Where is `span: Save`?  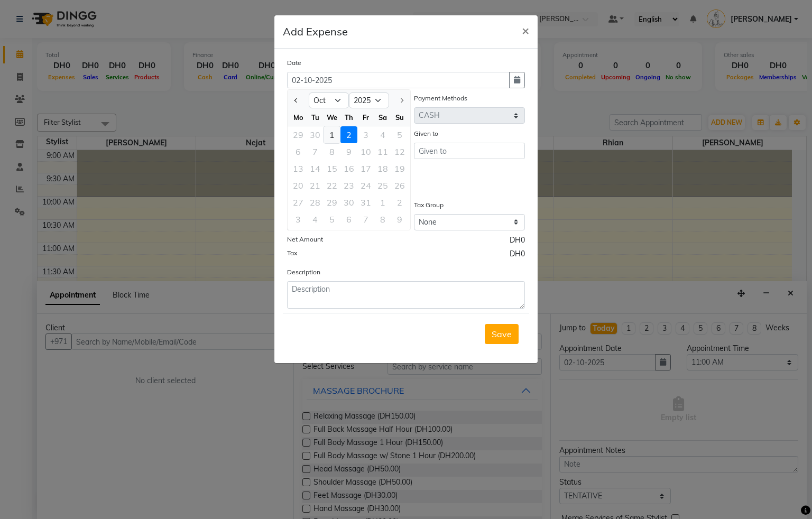
span: Save is located at coordinates (501, 334).